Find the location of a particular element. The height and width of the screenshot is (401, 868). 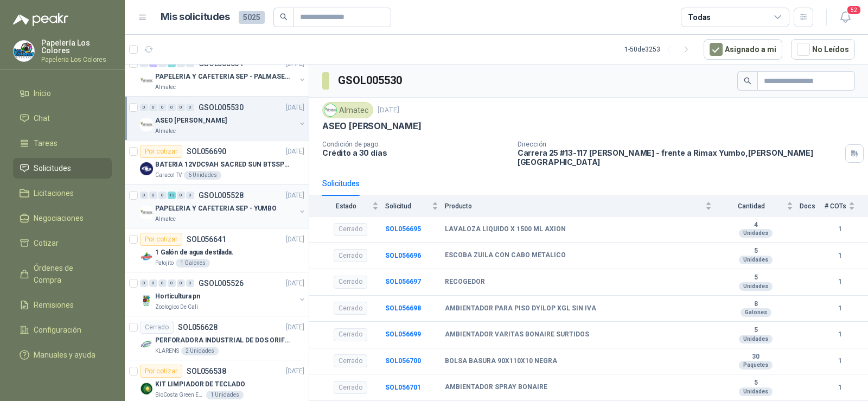

p: SOL056641 is located at coordinates (206, 239).